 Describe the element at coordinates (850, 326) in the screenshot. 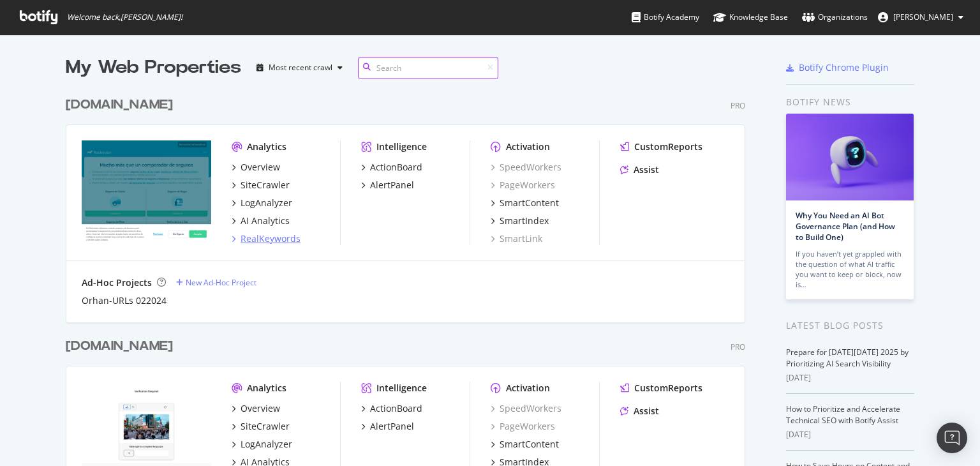

I see `div: Latest Blog Posts` at that location.